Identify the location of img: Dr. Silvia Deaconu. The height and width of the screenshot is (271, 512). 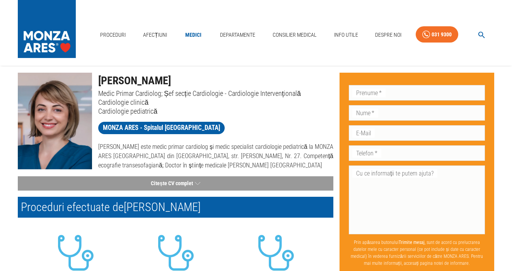
(55, 121).